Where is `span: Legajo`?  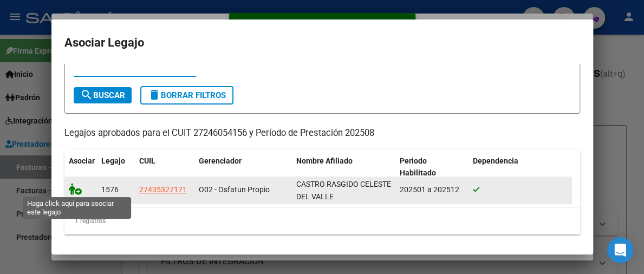 span: Legajo is located at coordinates (114, 161).